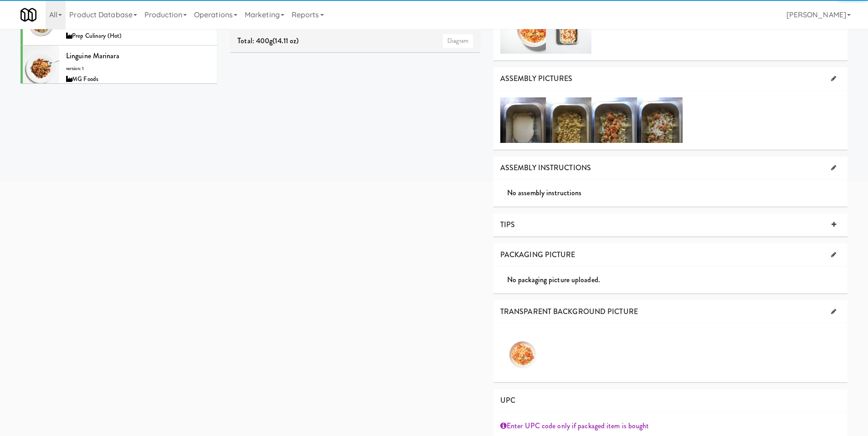 The image size is (868, 436). Describe the element at coordinates (507, 225) in the screenshot. I see `span: TIPS` at that location.